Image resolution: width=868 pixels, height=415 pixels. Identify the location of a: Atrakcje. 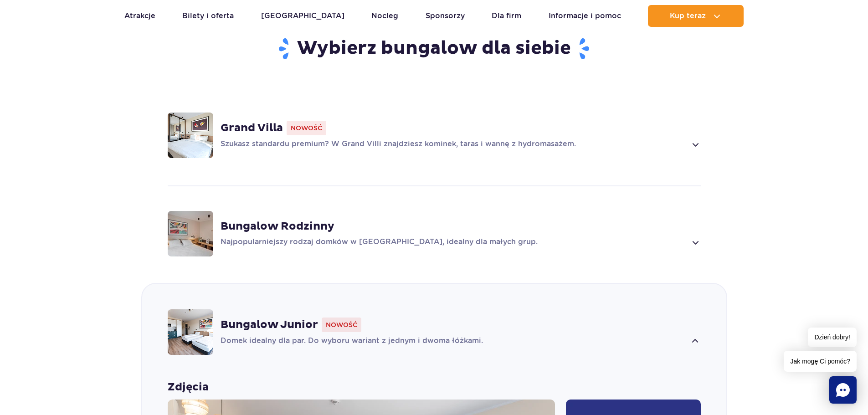
(140, 16).